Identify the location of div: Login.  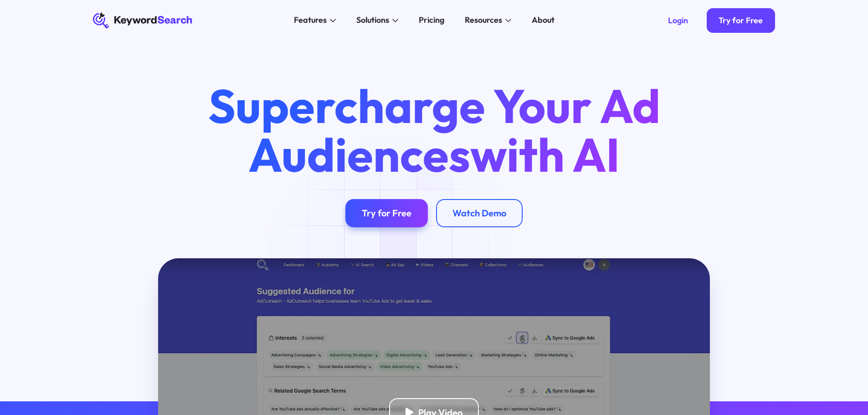
(678, 21).